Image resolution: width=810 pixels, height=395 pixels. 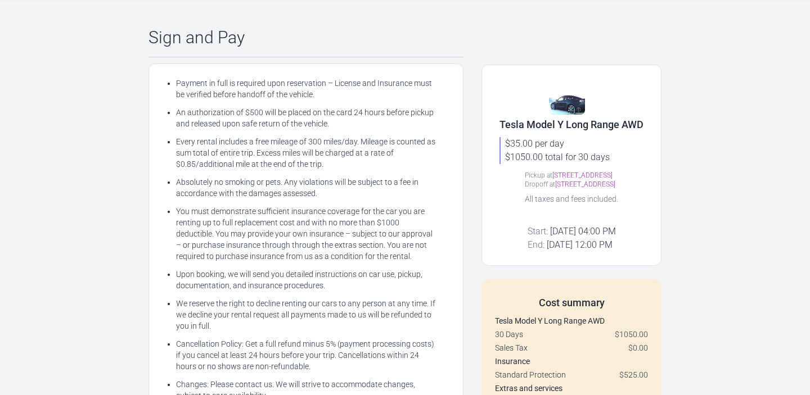 I want to click on li: Cancellation Policy: Get a full refund minus 5% (payment processing costs) if you cancel at least..., so click(x=306, y=356).